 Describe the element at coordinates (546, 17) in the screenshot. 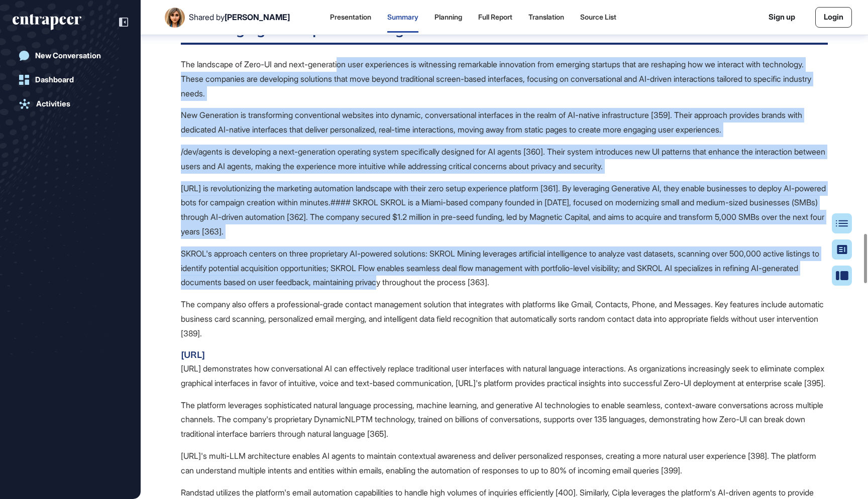

I see `div: Translation` at that location.